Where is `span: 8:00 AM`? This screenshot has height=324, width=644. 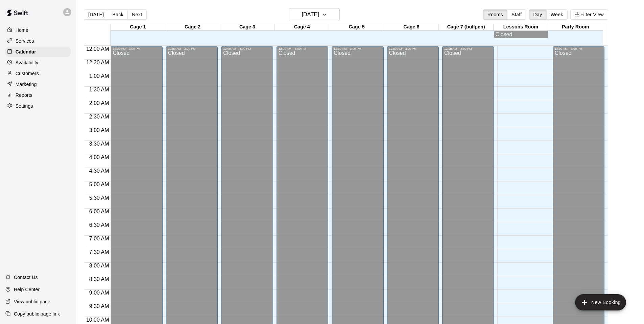 span: 8:00 AM is located at coordinates (99, 265).